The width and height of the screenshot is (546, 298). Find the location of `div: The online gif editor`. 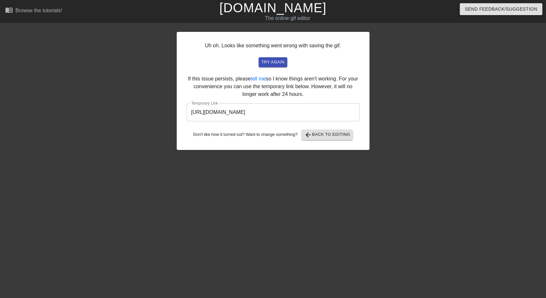

div: The online gif editor is located at coordinates (288, 18).